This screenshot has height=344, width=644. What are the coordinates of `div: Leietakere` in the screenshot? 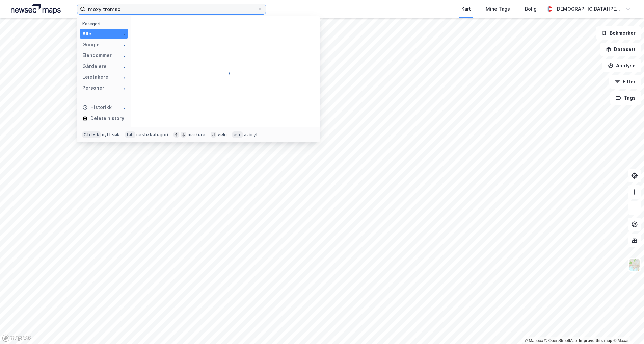 It's located at (95, 77).